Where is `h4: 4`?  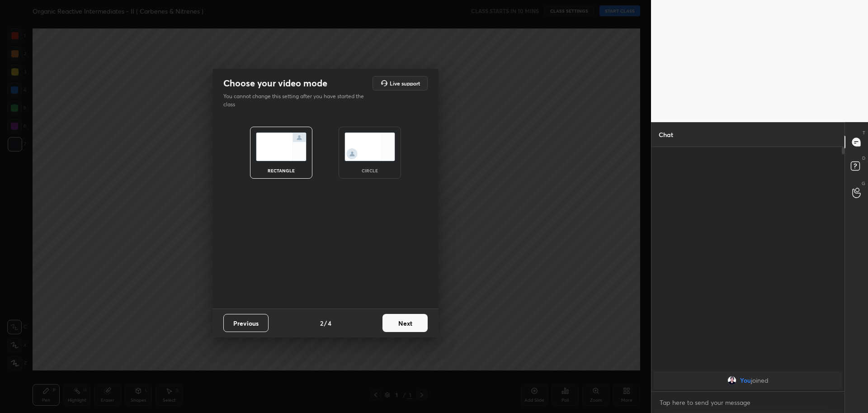
h4: 4 is located at coordinates (330, 323).